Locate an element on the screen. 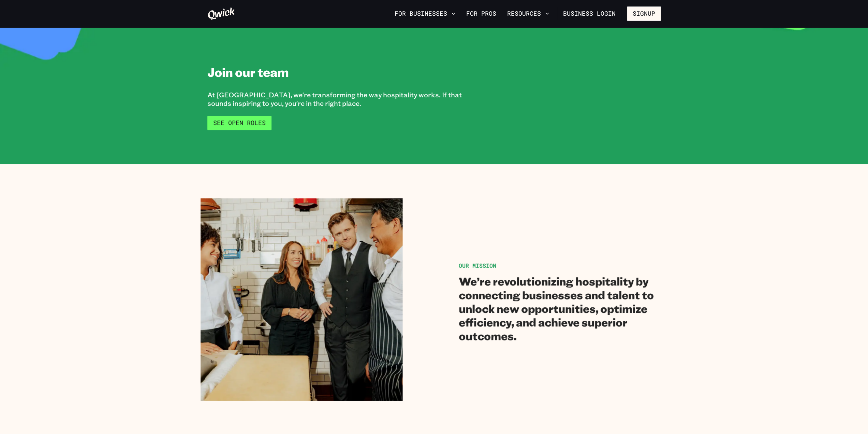  button: For Businesses is located at coordinates (425, 14).